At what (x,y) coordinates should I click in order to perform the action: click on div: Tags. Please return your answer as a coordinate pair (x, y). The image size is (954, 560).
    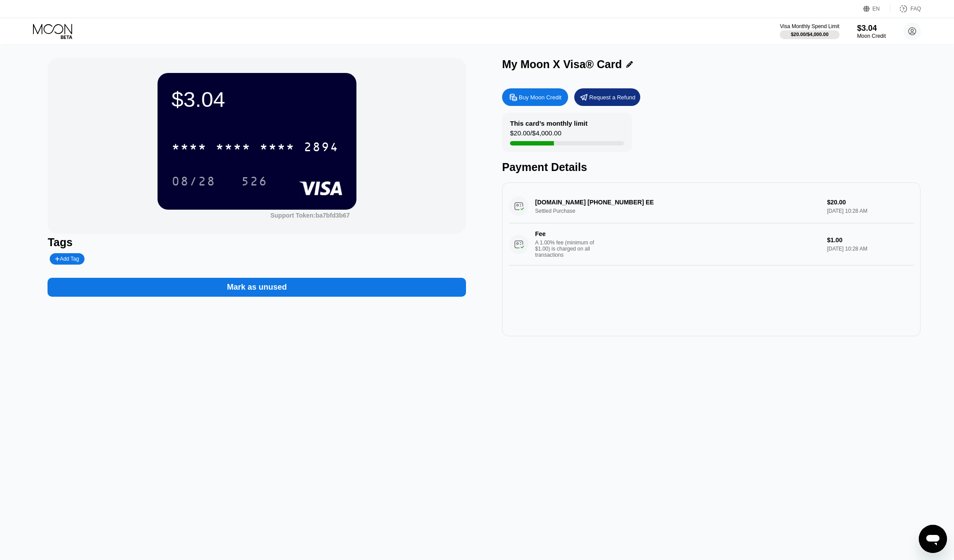
    Looking at the image, I should click on (257, 242).